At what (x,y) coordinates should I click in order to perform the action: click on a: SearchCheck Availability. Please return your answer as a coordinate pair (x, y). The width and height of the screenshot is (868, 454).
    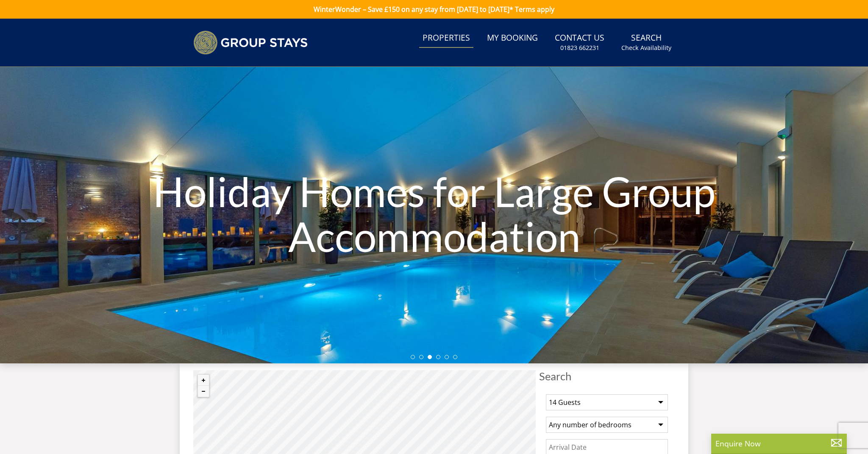
    Looking at the image, I should click on (646, 42).